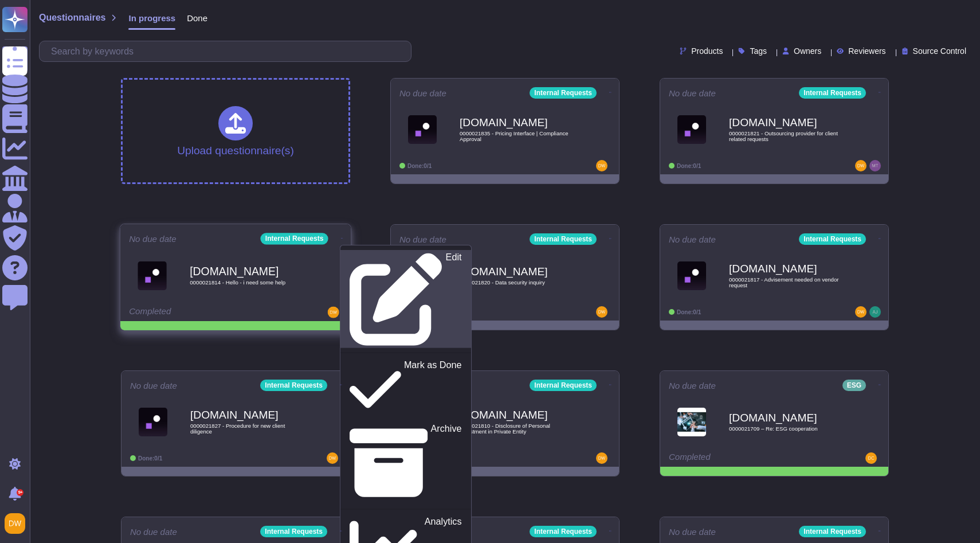 The width and height of the screenshot is (980, 543). Describe the element at coordinates (517, 283) in the screenshot. I see `span: 0000021820 - Data security inquiry` at that location.